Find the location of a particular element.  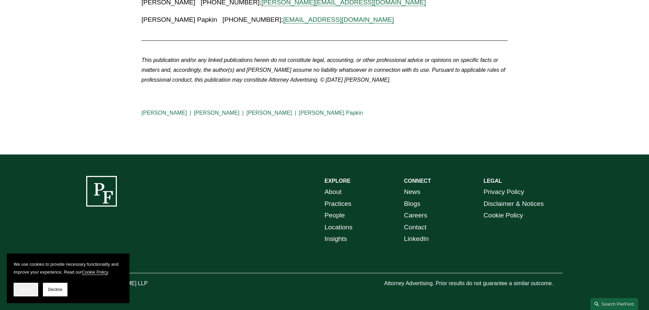

a: LinkedIn is located at coordinates (416, 239).